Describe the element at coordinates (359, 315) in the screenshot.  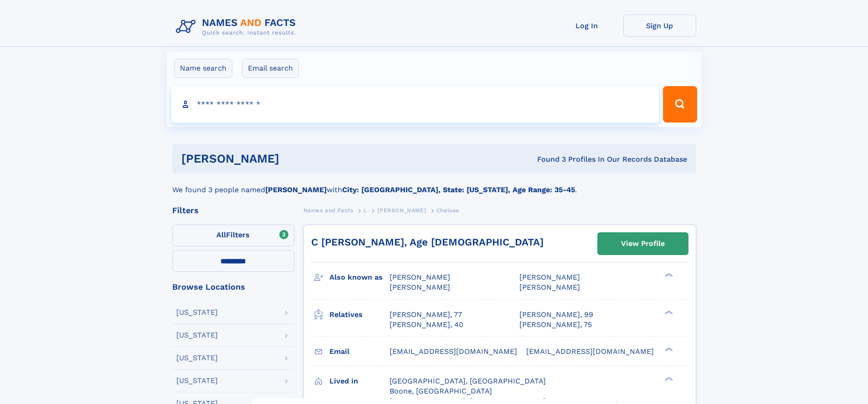
I see `h3: Relatives` at that location.